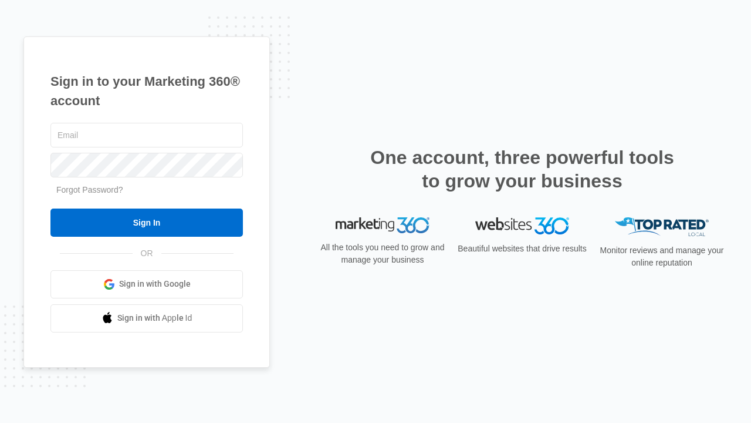 This screenshot has height=423, width=751. I want to click on h2: One account, three powerful tools to grow your business, so click(522, 169).